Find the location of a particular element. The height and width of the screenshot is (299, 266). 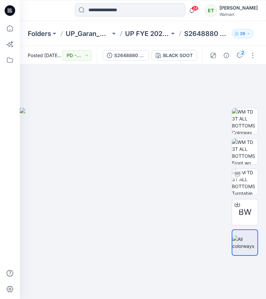

p: UP FYE 2027 S2 D26 TB Table Garan is located at coordinates (148, 34).